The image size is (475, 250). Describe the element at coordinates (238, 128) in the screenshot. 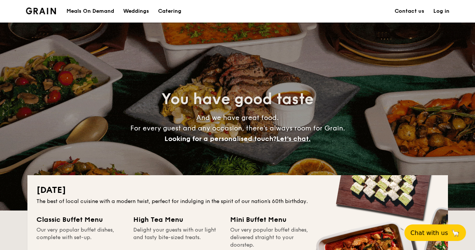

I see `span: And we have great food. For every guest and any occasion, there’s always room for Grain.` at that location.